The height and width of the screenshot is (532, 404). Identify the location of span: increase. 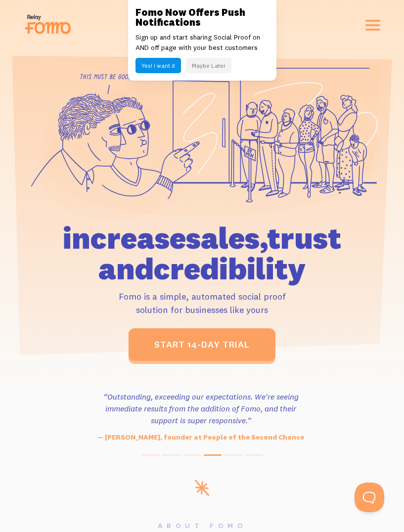
(124, 237).